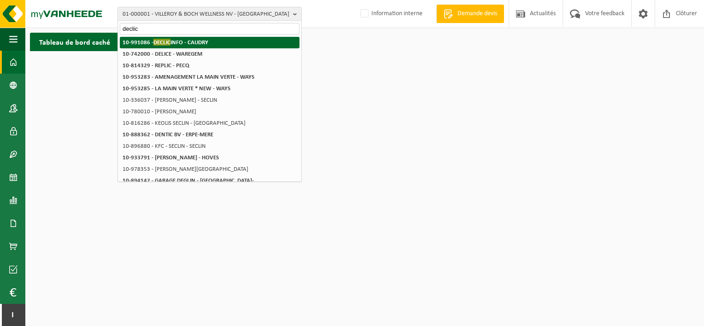 The width and height of the screenshot is (704, 326). Describe the element at coordinates (162, 54) in the screenshot. I see `strong: 10-742000 - DELICE - WAREGEM` at that location.